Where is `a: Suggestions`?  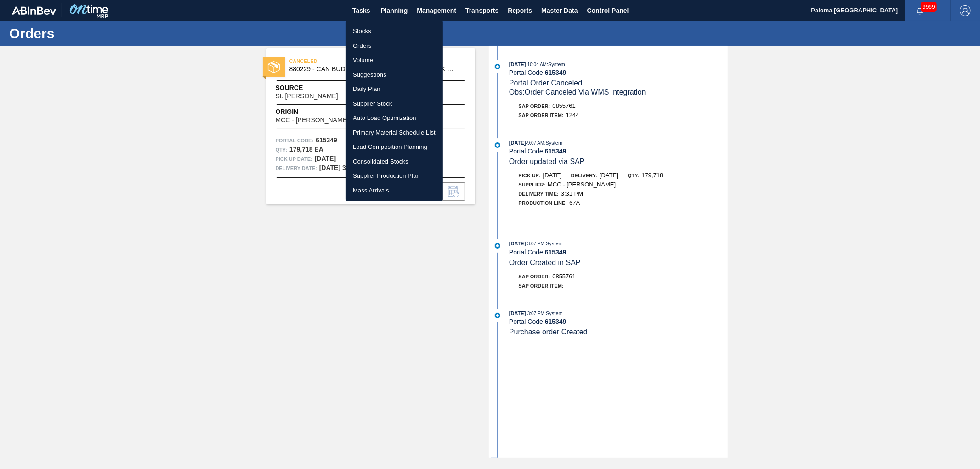
a: Suggestions is located at coordinates (394, 75).